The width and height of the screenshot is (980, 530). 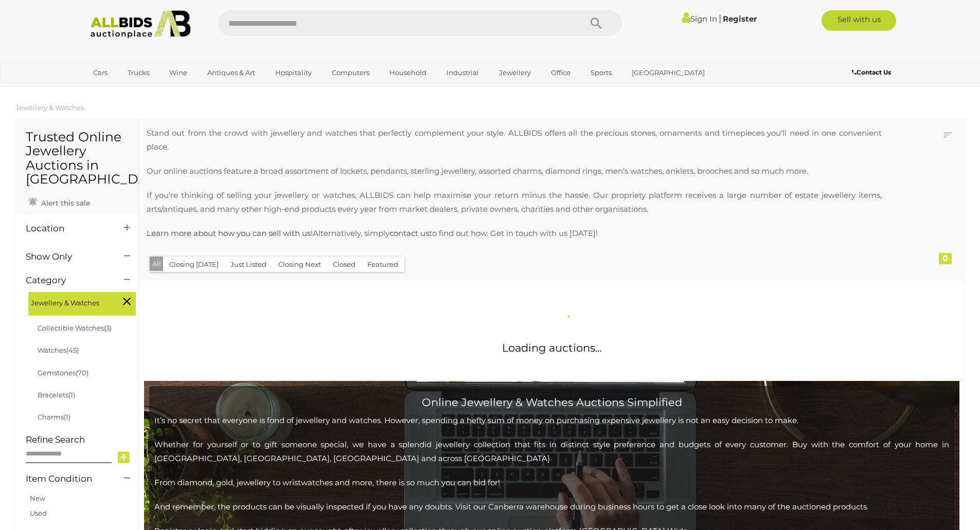 What do you see at coordinates (67, 280) in the screenshot?
I see `h4: Category` at bounding box center [67, 280].